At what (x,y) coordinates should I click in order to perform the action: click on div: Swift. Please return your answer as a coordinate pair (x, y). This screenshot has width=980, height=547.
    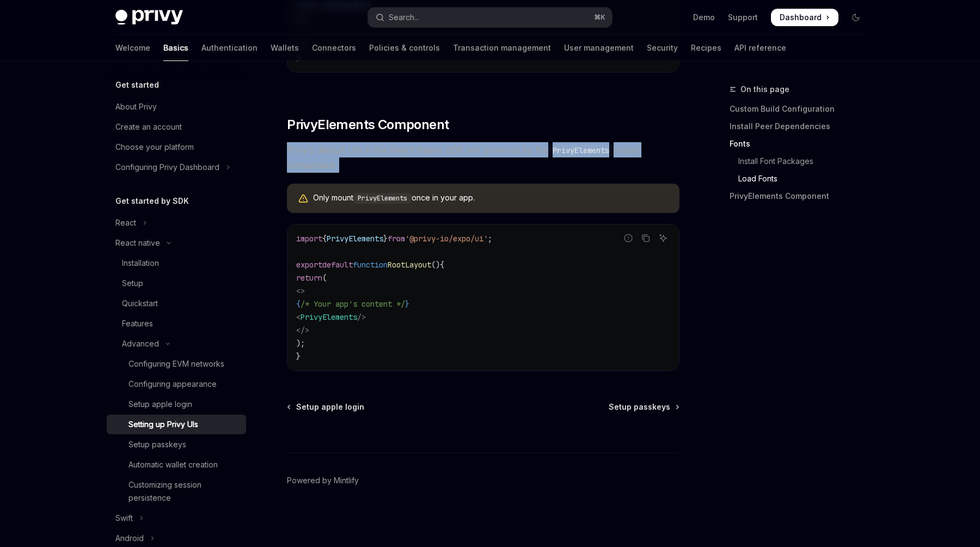
    Looking at the image, I should click on (124, 518).